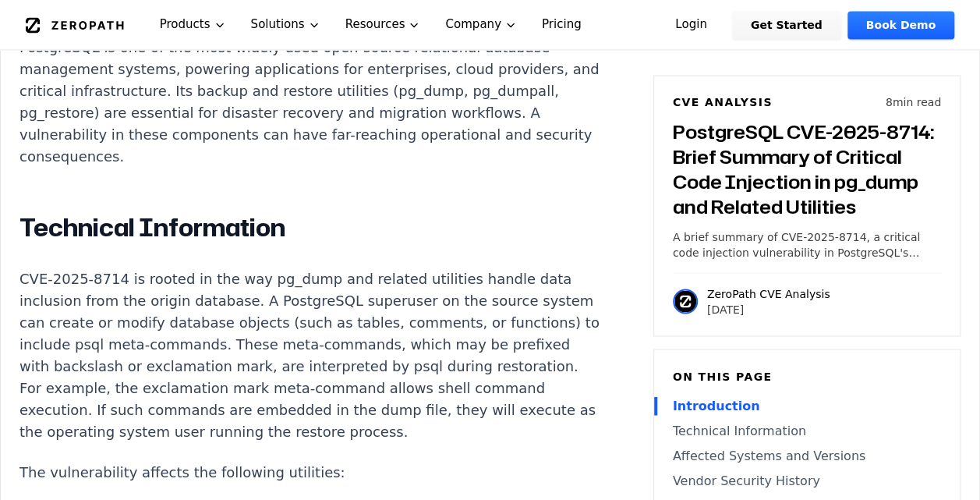 The height and width of the screenshot is (500, 980). Describe the element at coordinates (807, 431) in the screenshot. I see `a: Technical Information` at that location.